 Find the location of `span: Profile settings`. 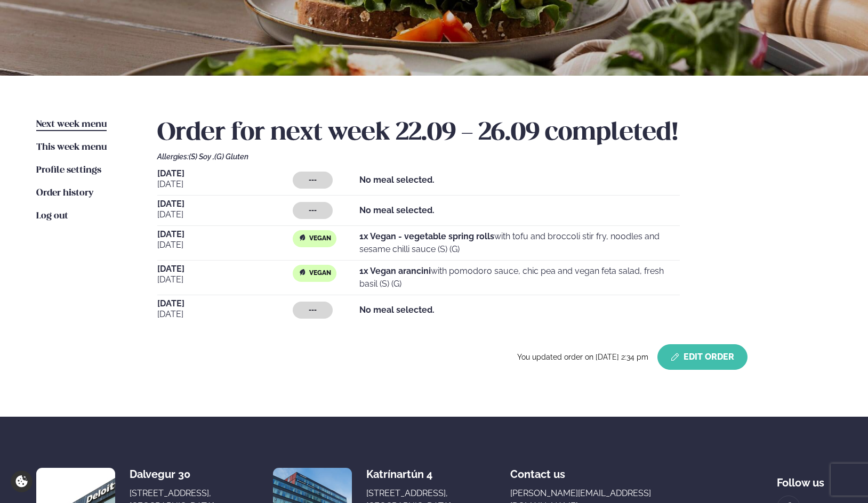

span: Profile settings is located at coordinates (69, 170).